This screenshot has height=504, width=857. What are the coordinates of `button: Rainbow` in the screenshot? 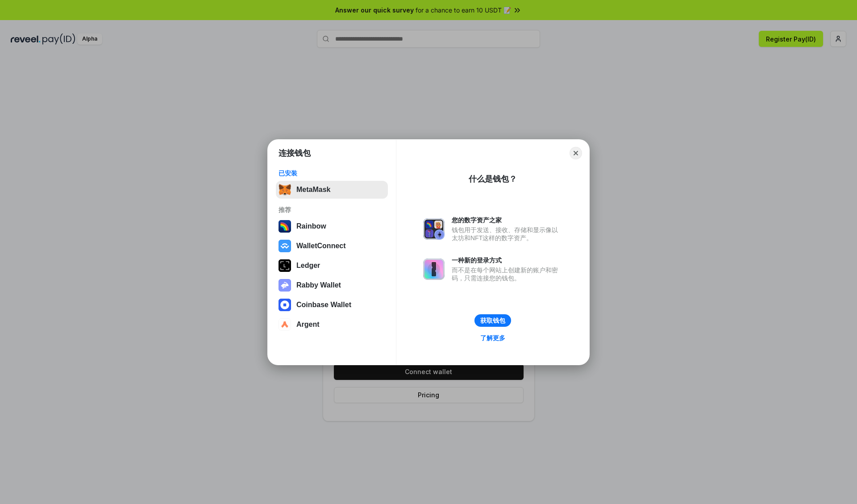 It's located at (332, 226).